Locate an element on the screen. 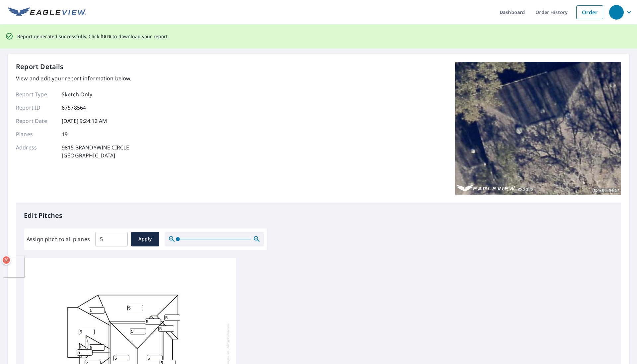 This screenshot has height=364, width=637. p: Report Date is located at coordinates (36, 121).